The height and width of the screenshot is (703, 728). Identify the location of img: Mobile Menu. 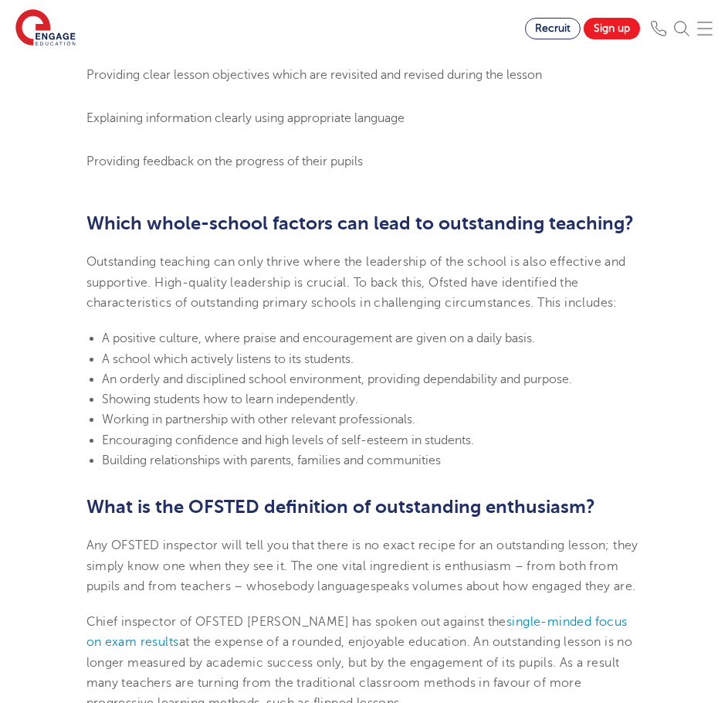
(705, 29).